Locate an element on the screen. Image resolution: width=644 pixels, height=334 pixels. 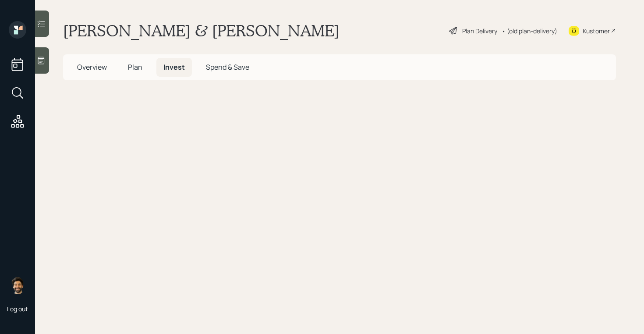
img: eric-schwartz-headshot.png is located at coordinates (18, 286).